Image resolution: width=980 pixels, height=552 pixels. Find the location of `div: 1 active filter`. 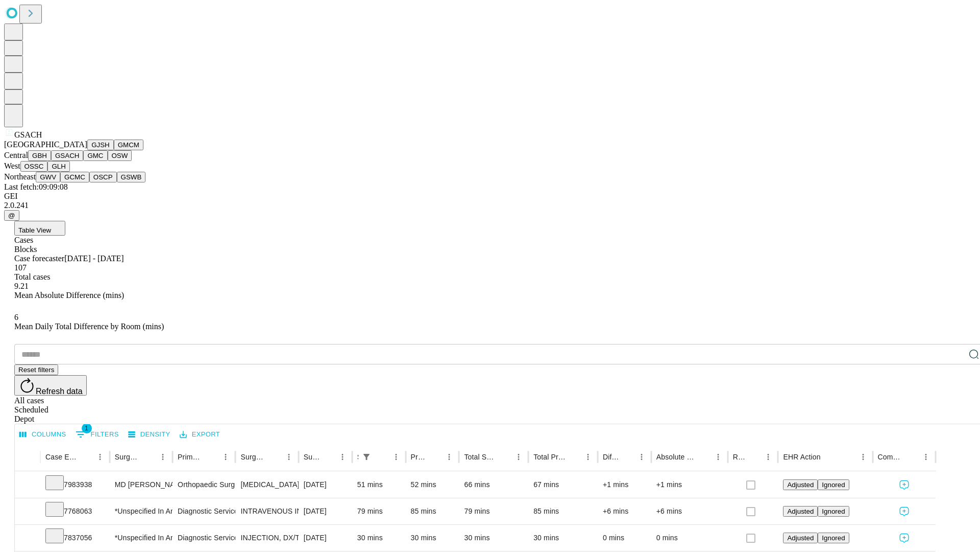

div: 1 active filter is located at coordinates (367, 457).